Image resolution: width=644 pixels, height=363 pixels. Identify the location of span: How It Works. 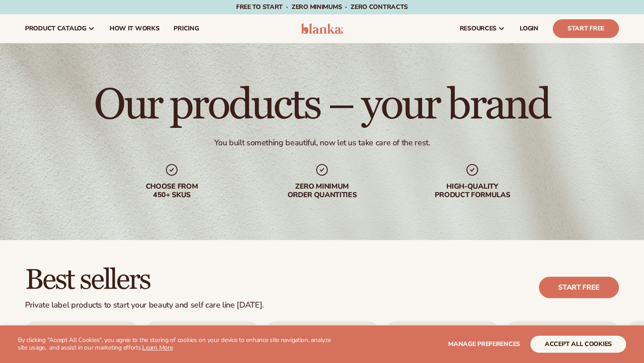
(135, 29).